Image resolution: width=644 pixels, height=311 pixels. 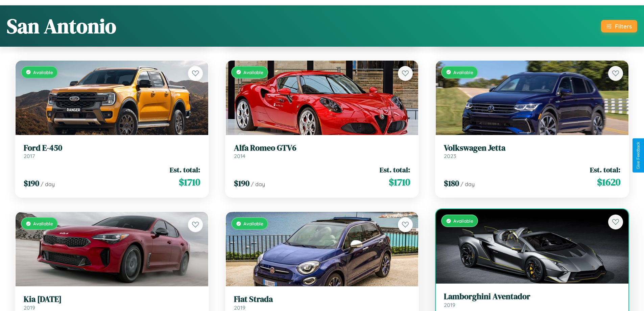 What do you see at coordinates (62, 26) in the screenshot?
I see `h1: San Antonio` at bounding box center [62, 26].